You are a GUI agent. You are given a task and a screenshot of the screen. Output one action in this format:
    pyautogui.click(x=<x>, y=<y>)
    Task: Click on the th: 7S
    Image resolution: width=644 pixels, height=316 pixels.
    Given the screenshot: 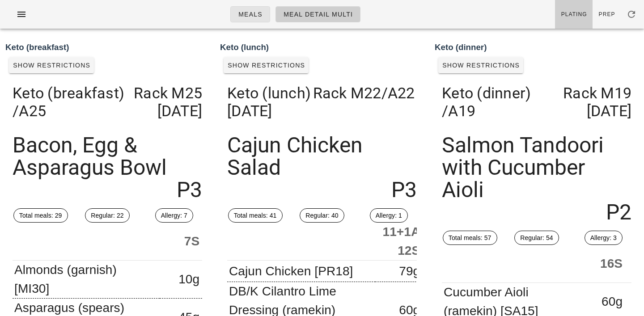 What is the action you would take?
    pyautogui.click(x=183, y=241)
    